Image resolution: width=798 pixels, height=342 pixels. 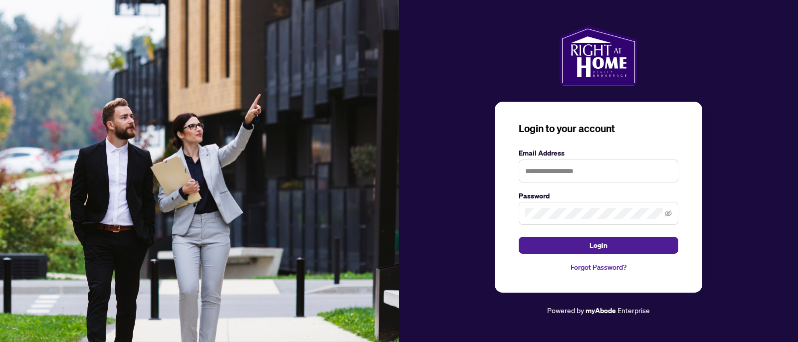 I want to click on a: myAbode, so click(x=600, y=311).